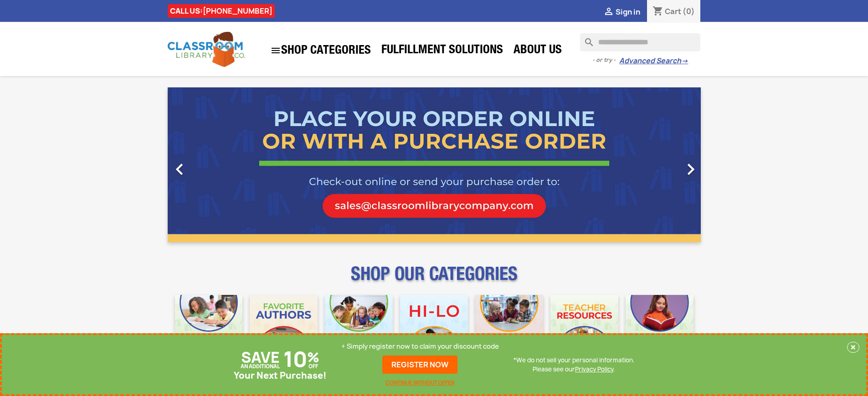 The image size is (868, 396). Describe the element at coordinates (688, 11) in the screenshot. I see `span: (0)` at that location.